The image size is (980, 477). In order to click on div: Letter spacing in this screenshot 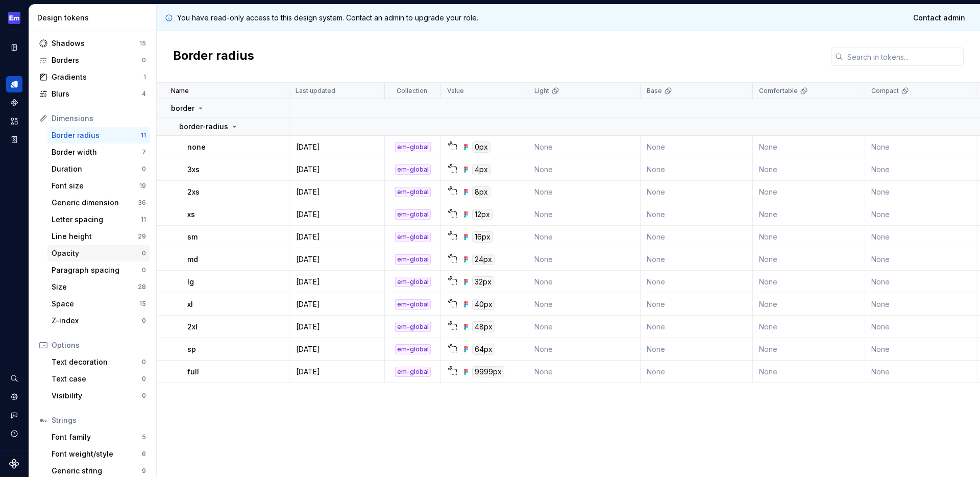, I will do `click(96, 220)`.